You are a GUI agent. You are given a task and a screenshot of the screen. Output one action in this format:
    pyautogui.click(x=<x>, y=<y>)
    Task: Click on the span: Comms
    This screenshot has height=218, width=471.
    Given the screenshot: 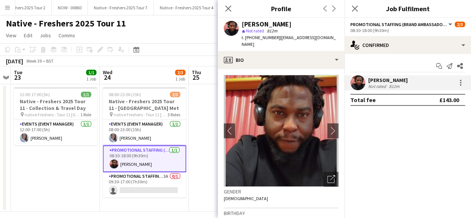 What is the action you would take?
    pyautogui.click(x=67, y=35)
    